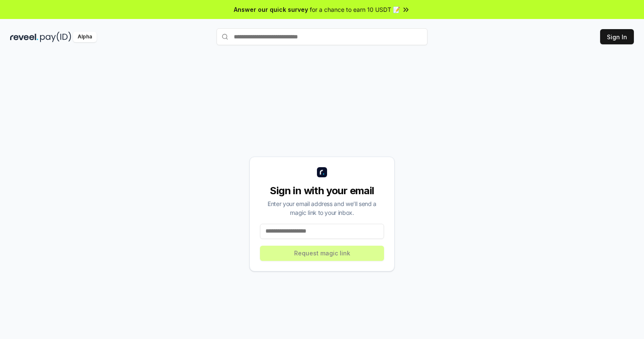  Describe the element at coordinates (617, 37) in the screenshot. I see `button: Sign In` at that location.